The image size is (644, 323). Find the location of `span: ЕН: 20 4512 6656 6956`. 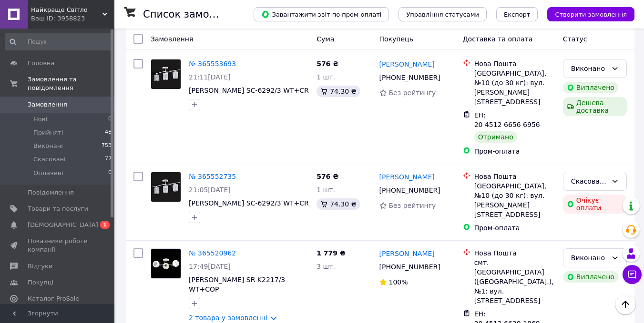

span: ЕН: 20 4512 6656 6956 is located at coordinates (507, 120).